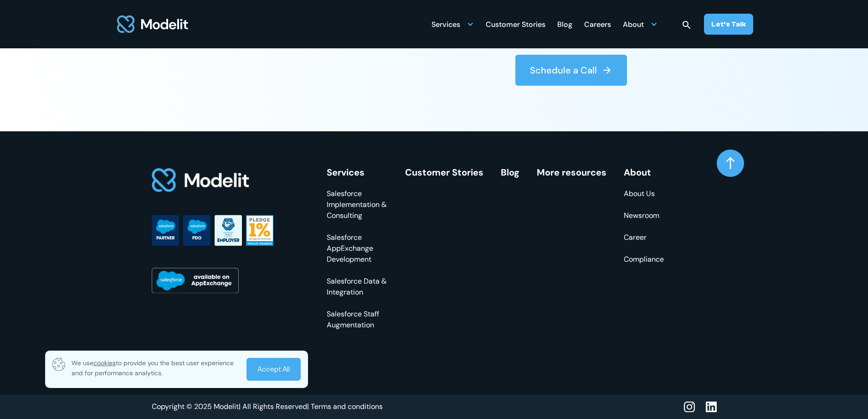 This screenshot has width=868, height=419. Describe the element at coordinates (357, 287) in the screenshot. I see `a: Salesforce Data & Integration` at that location.